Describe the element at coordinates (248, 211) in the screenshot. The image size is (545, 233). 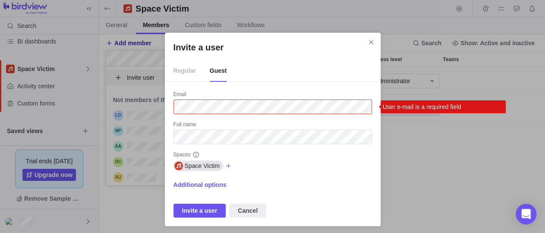
I see `span: Cancel` at that location.